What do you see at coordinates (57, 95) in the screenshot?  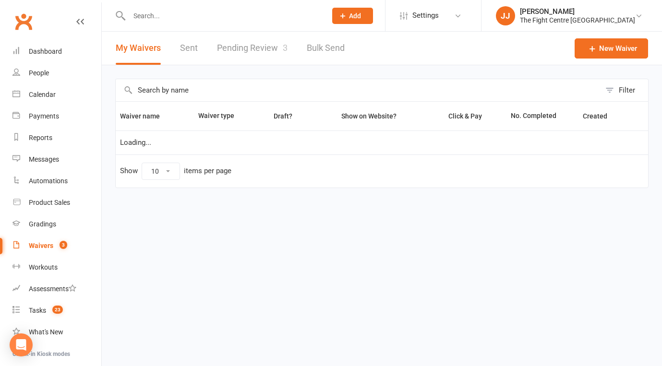 I see `a: Calendar` at bounding box center [57, 95].